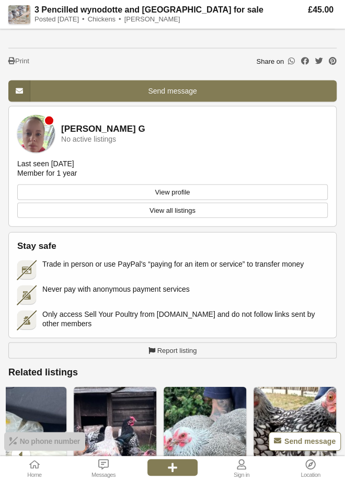 This screenshot has height=481, width=345. I want to click on span: Report listing, so click(177, 351).